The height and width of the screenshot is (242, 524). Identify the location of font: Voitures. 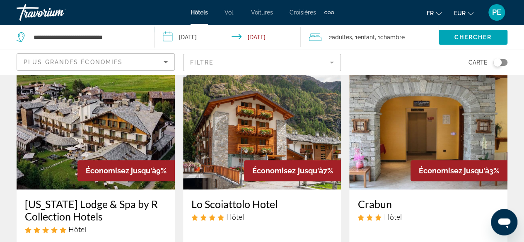
(262, 12).